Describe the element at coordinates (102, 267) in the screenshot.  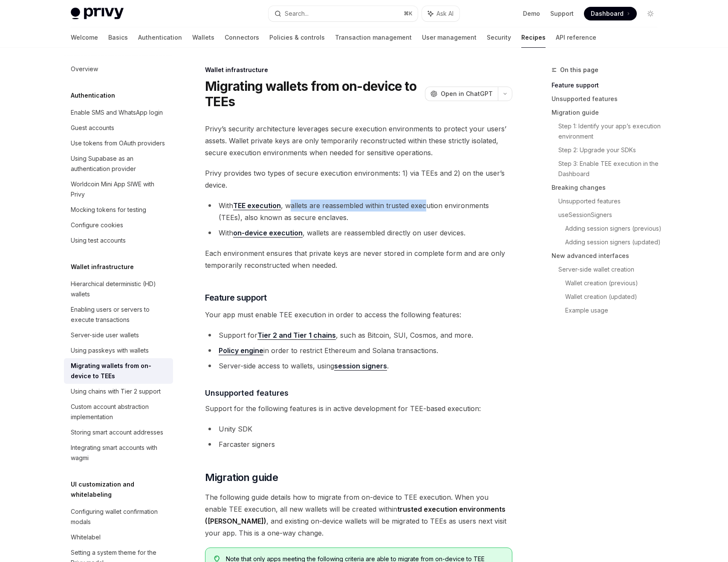
I see `h5: Wallet infrastructure` at that location.